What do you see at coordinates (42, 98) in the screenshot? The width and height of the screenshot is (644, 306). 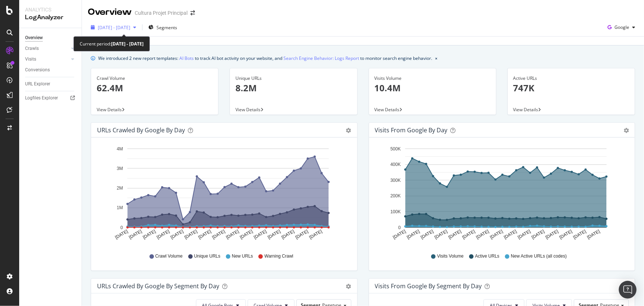 I see `div: Logfiles Explorer` at bounding box center [42, 98].